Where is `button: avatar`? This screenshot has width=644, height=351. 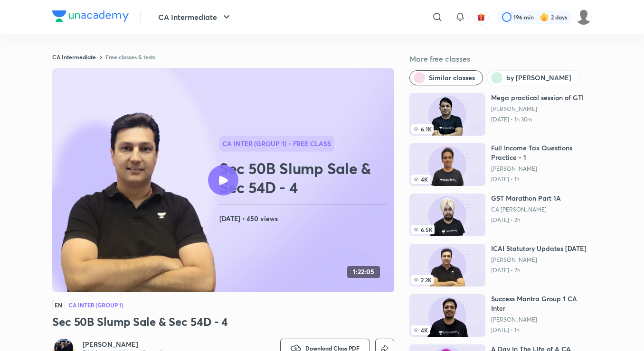 button: avatar is located at coordinates (481, 17).